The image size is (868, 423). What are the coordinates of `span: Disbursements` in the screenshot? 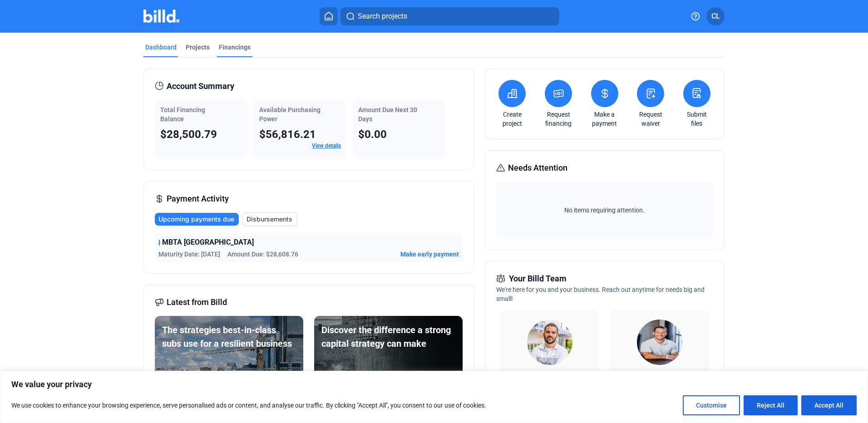 It's located at (270, 219).